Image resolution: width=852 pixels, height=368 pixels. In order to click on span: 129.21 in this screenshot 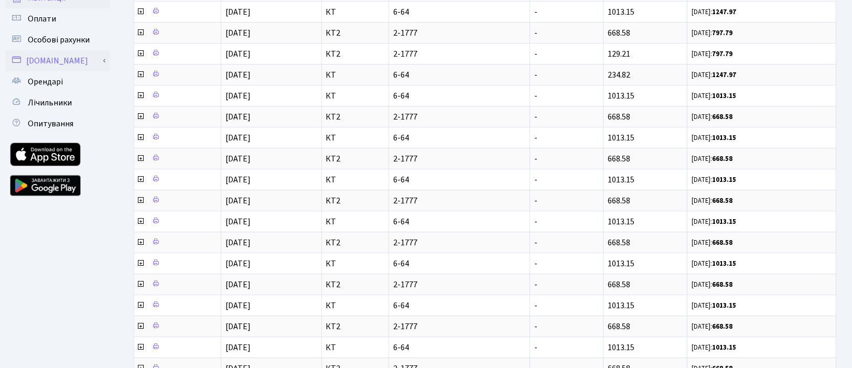, I will do `click(619, 54)`.